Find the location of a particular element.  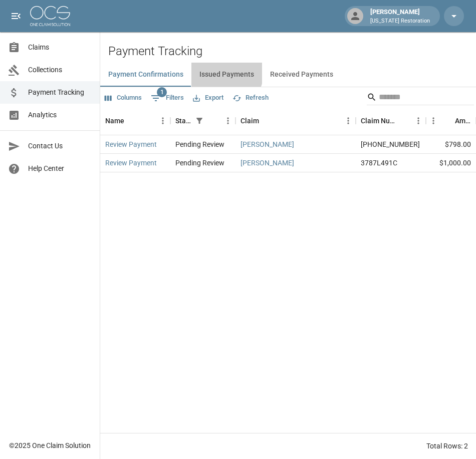

div: 3787L491C is located at coordinates (379, 163).